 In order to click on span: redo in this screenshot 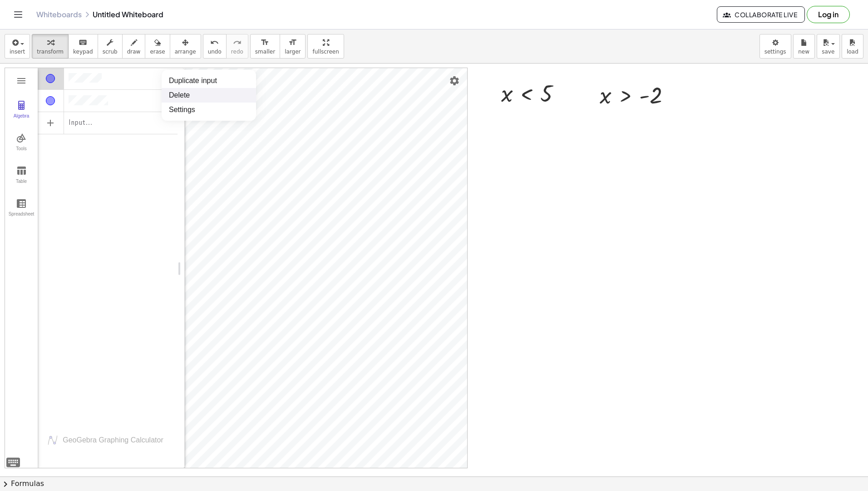, I will do `click(238, 52)`.